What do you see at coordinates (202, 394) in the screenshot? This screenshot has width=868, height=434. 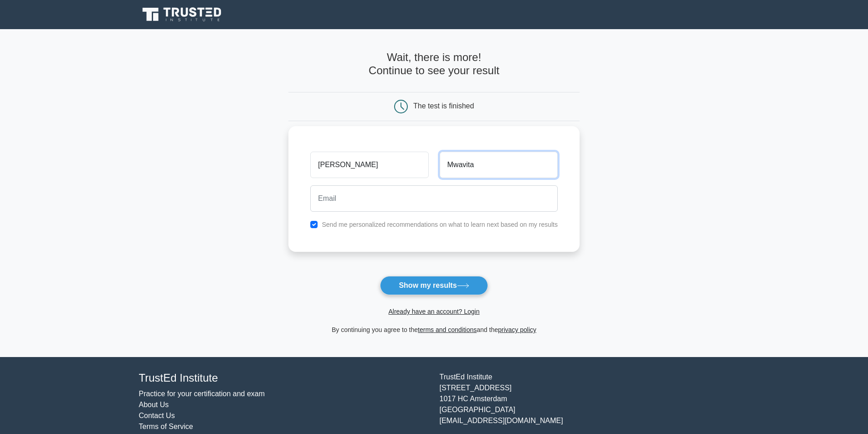 I see `a: Practice for your certification and exam` at bounding box center [202, 394].